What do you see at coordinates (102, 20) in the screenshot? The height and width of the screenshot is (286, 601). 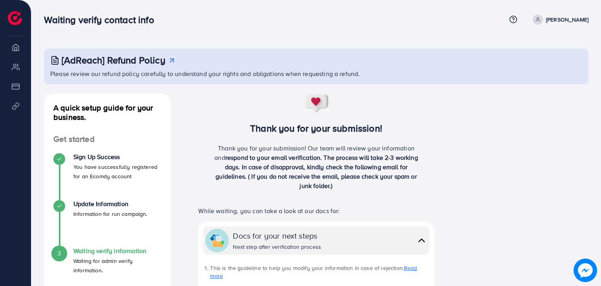 I see `h3: Waiting verify contact info` at bounding box center [102, 20].